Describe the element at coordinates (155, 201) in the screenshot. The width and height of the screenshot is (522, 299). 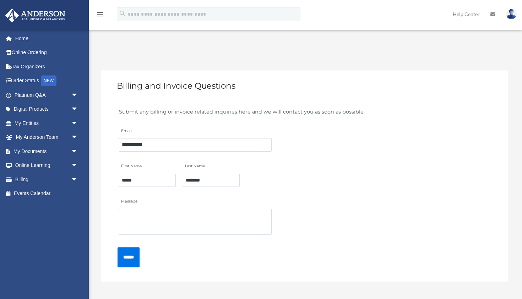
I see `label: Message` at that location.